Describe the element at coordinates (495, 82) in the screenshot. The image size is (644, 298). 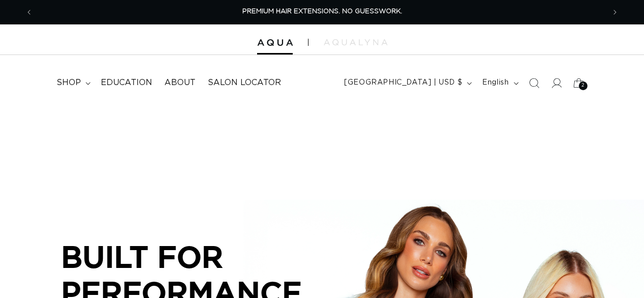
I see `span: English` at that location.